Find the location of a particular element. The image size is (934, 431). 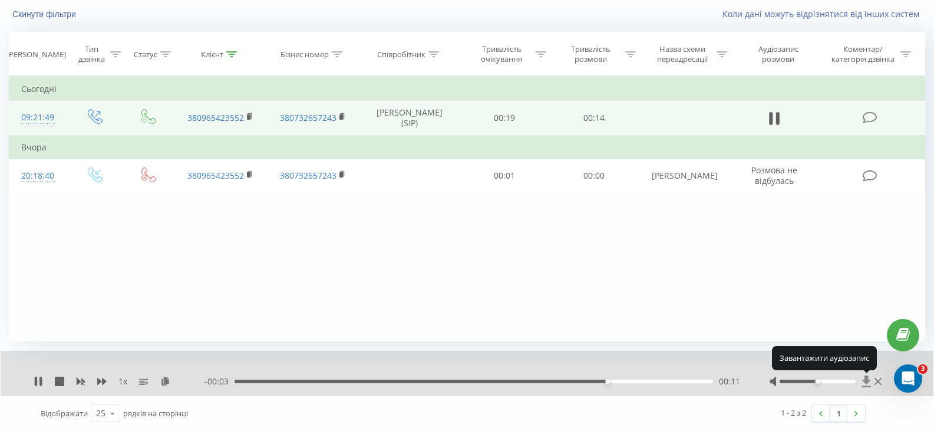

span: 00:11 is located at coordinates (729, 381).